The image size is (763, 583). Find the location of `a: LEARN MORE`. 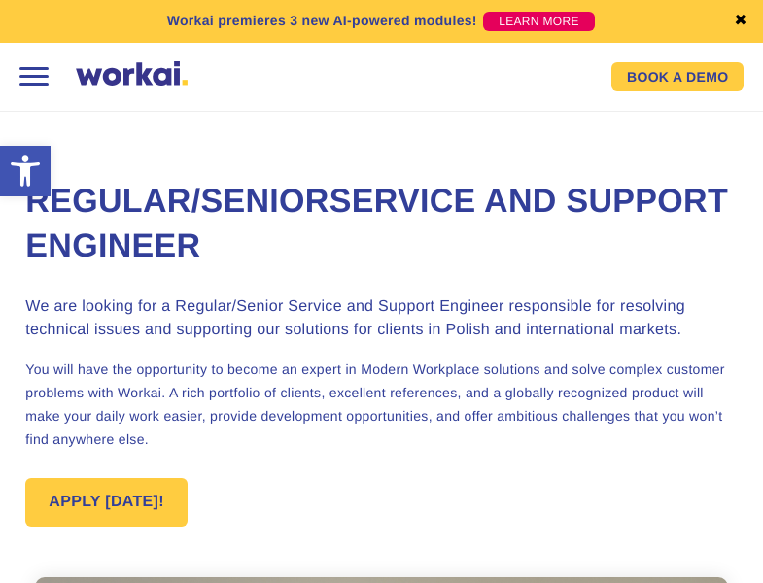

a: LEARN MORE is located at coordinates (538, 21).